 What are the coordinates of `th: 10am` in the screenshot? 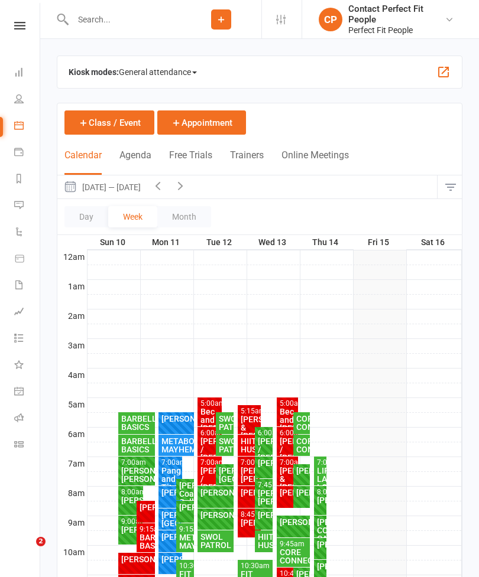 It's located at (72, 553).